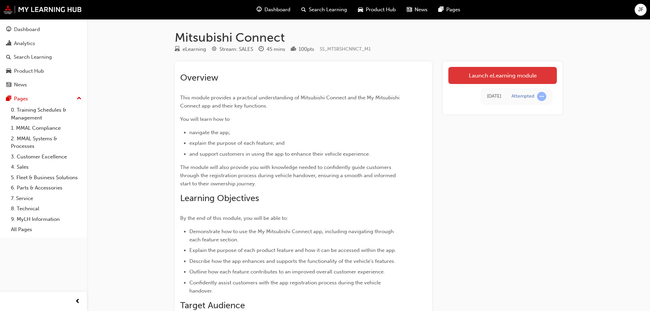 The height and width of the screenshot is (311, 650). What do you see at coordinates (236, 49) in the screenshot?
I see `div: Stream: SALES` at bounding box center [236, 49].